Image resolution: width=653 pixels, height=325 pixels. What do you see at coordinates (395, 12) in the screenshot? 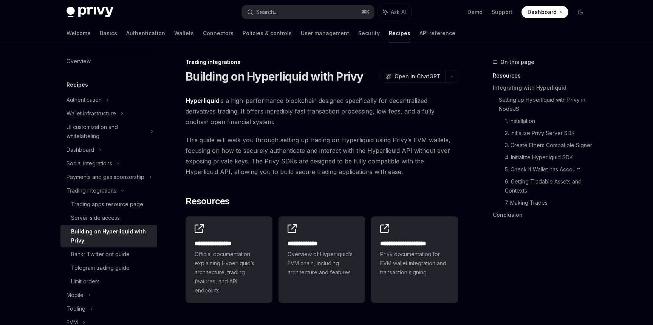
I see `button: Ask AI` at bounding box center [395, 12].